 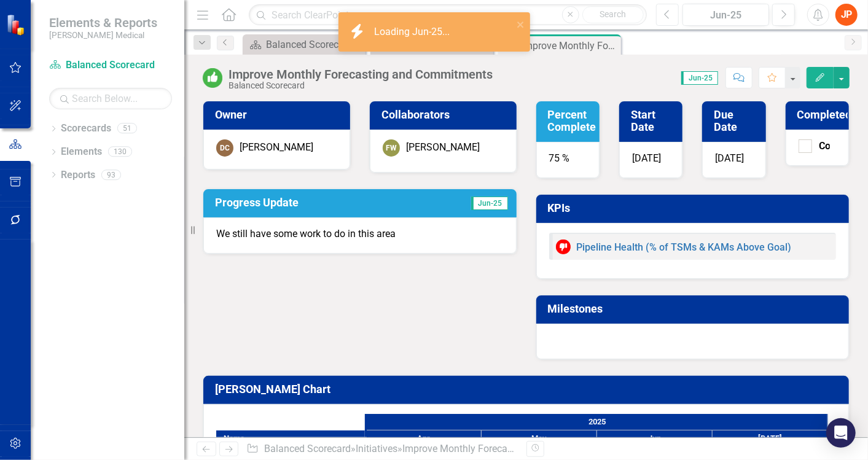 I want to click on div: 51, so click(x=127, y=129).